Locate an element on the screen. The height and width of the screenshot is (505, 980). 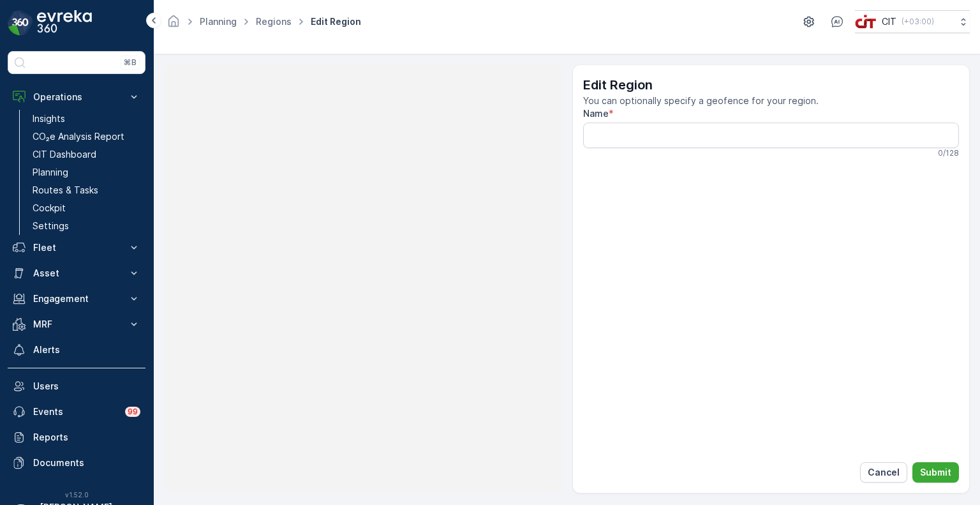
a: Settings is located at coordinates (86, 226).